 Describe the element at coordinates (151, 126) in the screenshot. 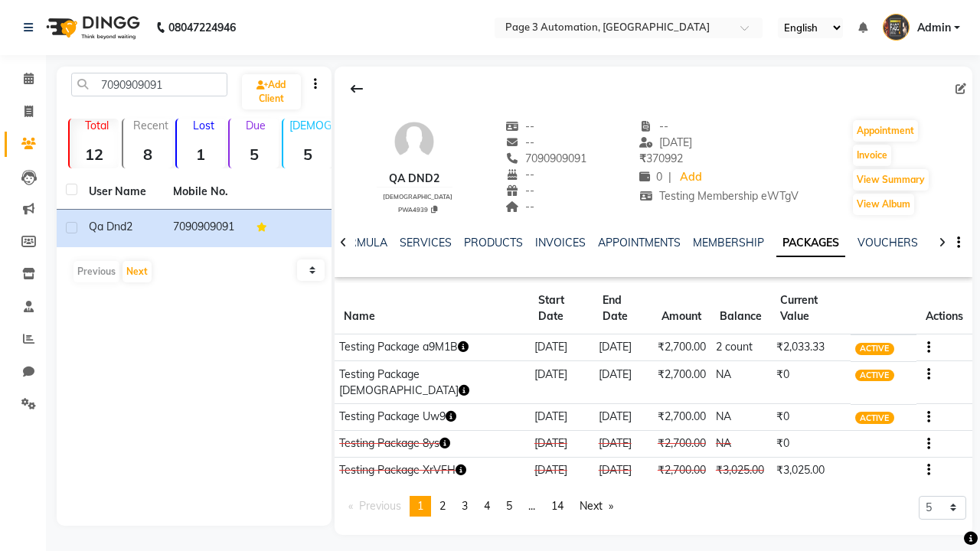

I see `p: Recent` at that location.